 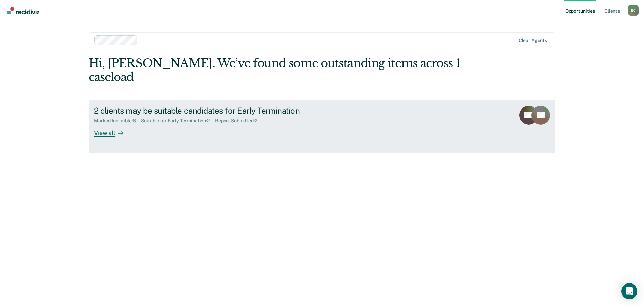 I want to click on div: Marked Ineligible : 6, so click(x=117, y=120).